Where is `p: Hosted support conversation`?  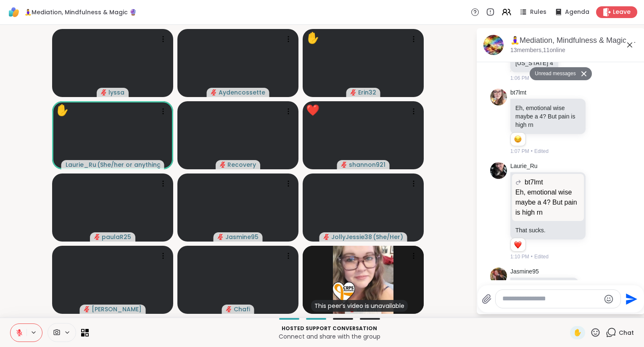
p: Hosted support conversation is located at coordinates (329, 328).